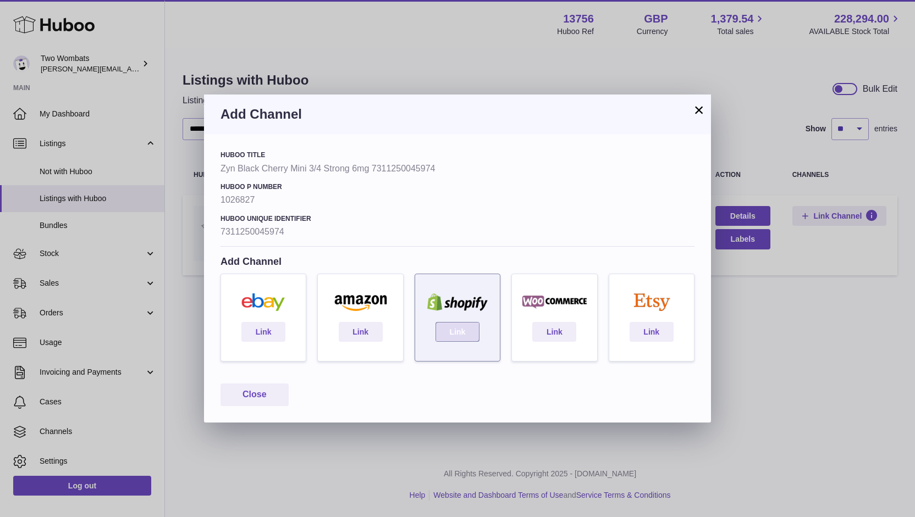  Describe the element at coordinates (360, 302) in the screenshot. I see `img: amazon` at that location.